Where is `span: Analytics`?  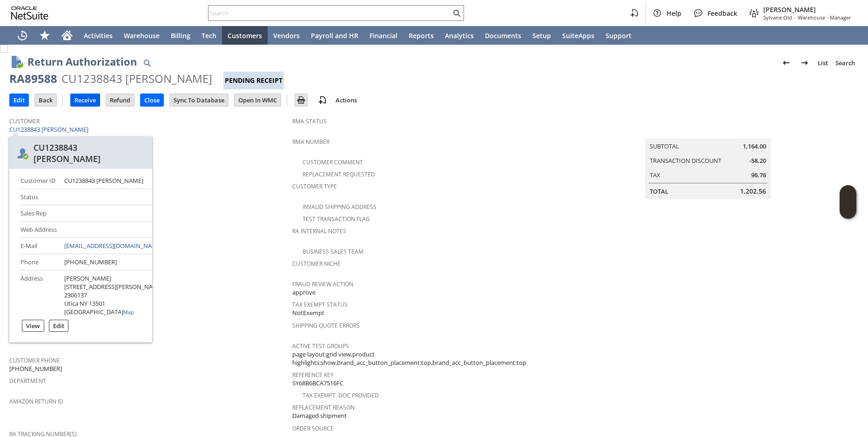 span: Analytics is located at coordinates (459, 36).